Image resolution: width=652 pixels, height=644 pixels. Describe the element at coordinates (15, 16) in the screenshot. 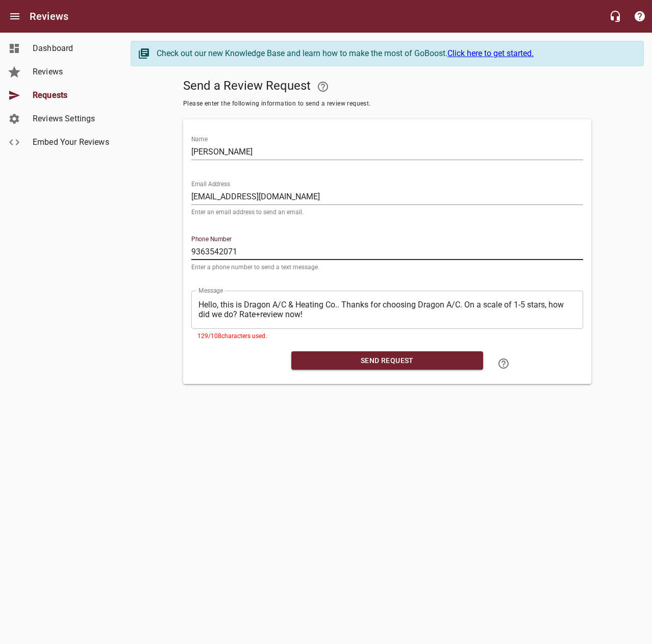

I see `button: Open drawer` at that location.